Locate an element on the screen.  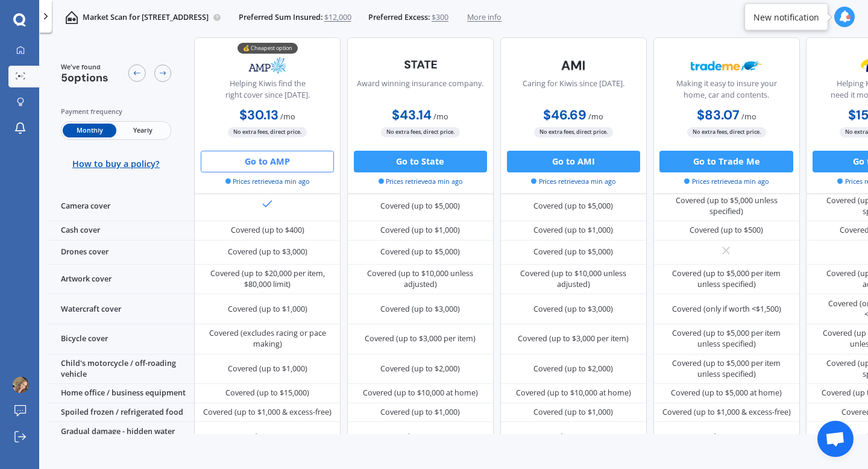
span: Preferred Sum Insured: is located at coordinates (280, 18).